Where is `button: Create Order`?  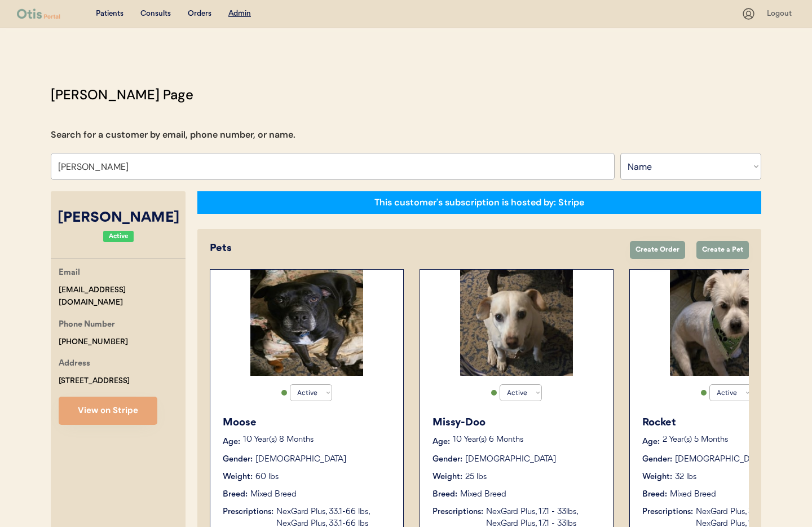
button: Create Order is located at coordinates (657, 250).